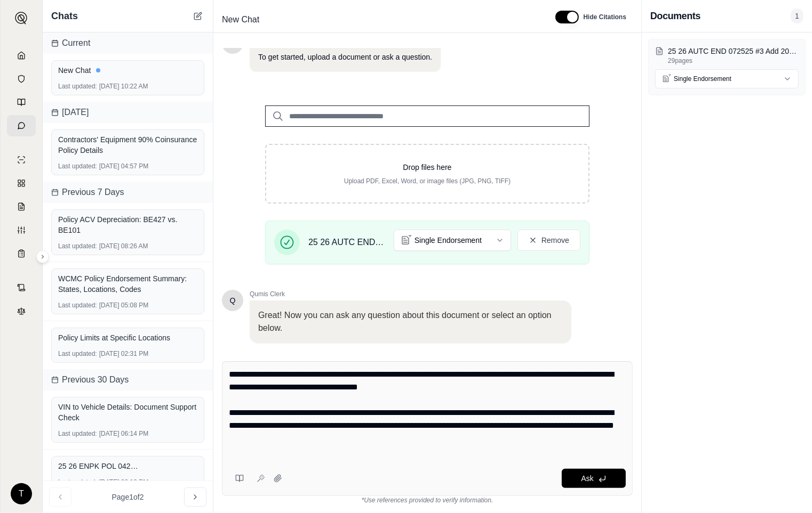  I want to click on div: WCMC Policy Endorsement Summary: States, Locations, Codes, so click(127, 284).